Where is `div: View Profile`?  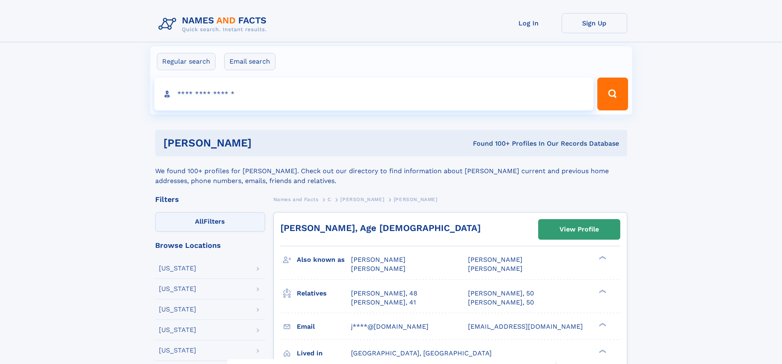
div: View Profile is located at coordinates (579, 229).